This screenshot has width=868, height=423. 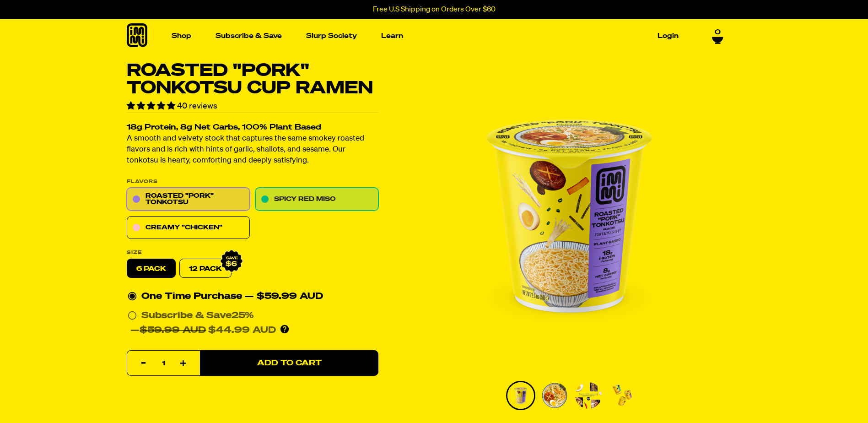 What do you see at coordinates (569, 395) in the screenshot?
I see `div: PDP main carousel thumbnails` at bounding box center [569, 395].